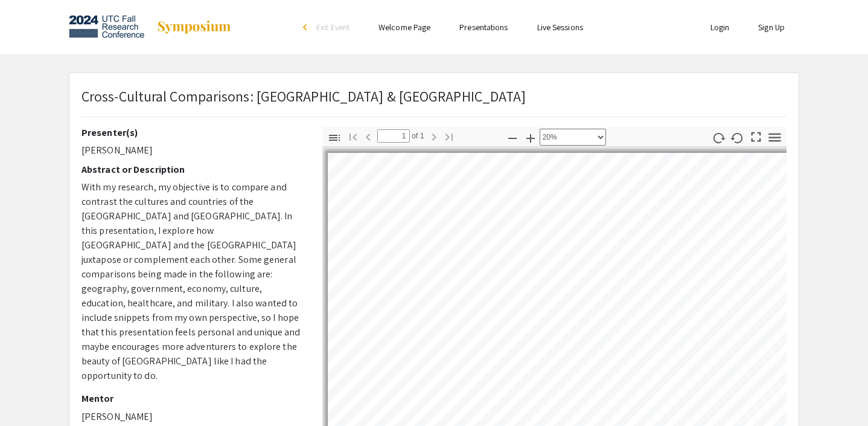  What do you see at coordinates (193, 132) in the screenshot?
I see `h2: Presenter(s)` at bounding box center [193, 132].